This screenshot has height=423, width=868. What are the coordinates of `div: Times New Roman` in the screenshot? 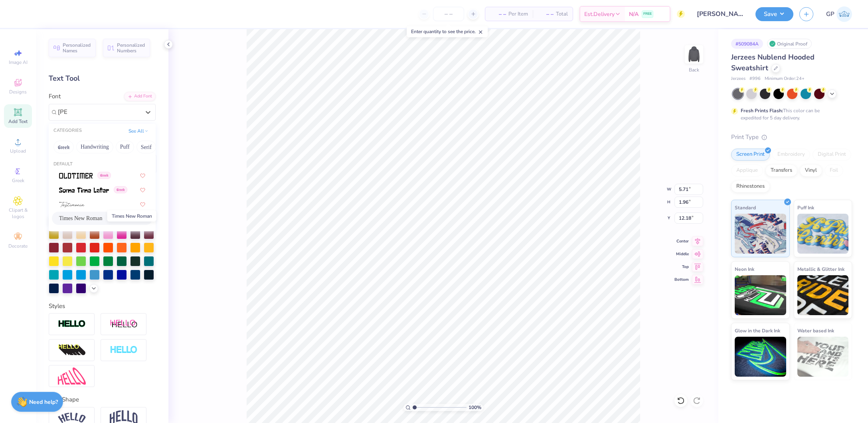 It's located at (132, 216).